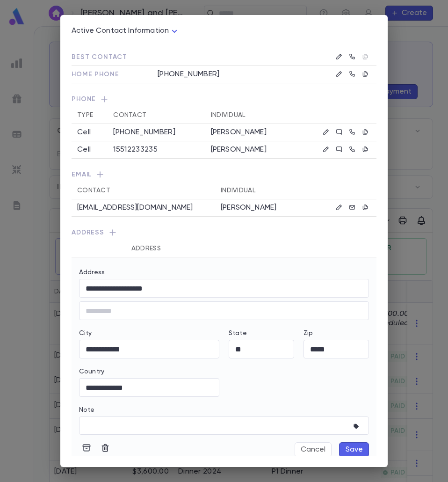 The width and height of the screenshot is (448, 482). What do you see at coordinates (224, 248) in the screenshot?
I see `th: Address` at bounding box center [224, 248].